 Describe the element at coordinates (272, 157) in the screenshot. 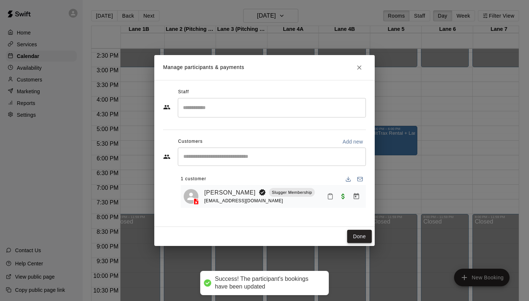

I see `div: Start typing to search customers...` at that location.